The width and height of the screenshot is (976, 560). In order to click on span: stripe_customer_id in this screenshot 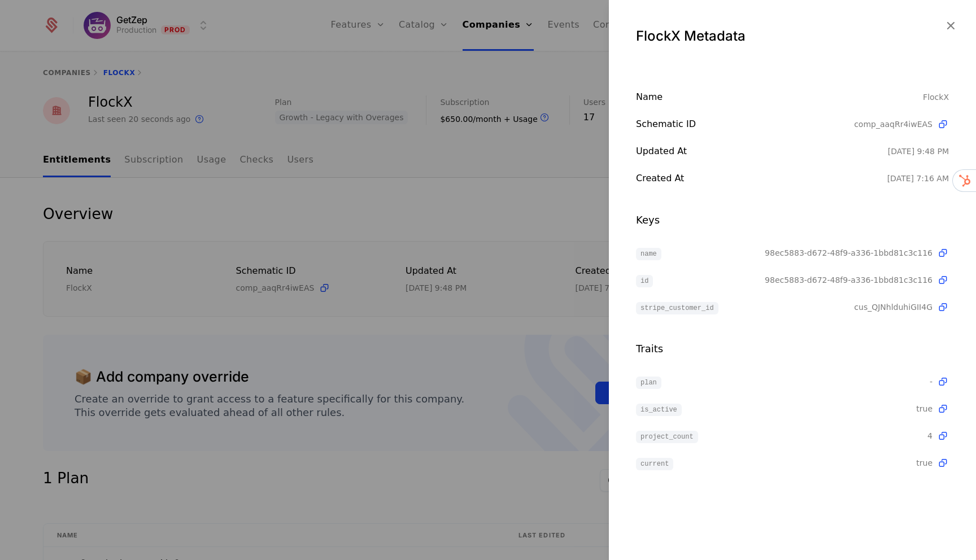, I will do `click(678, 308)`.